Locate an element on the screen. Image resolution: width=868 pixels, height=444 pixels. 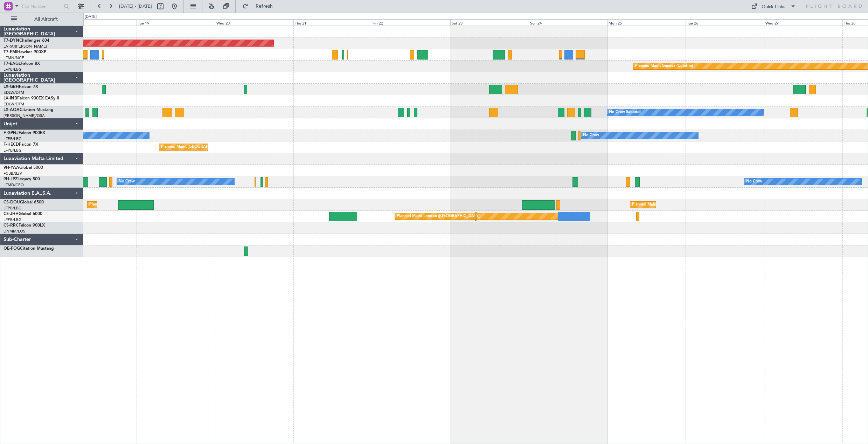
a: CS-JHHGlobal 6000 is located at coordinates (22, 214).